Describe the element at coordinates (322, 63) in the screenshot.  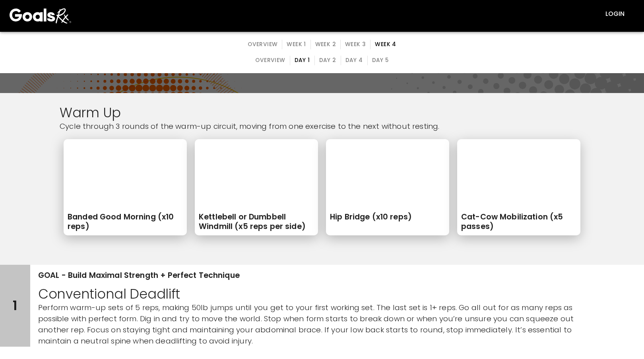
I see `h1: Bench Press` at that location.